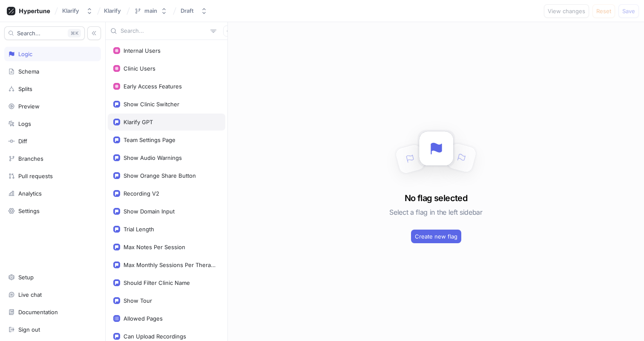  What do you see at coordinates (194, 11) in the screenshot?
I see `button: Draft` at bounding box center [194, 11].